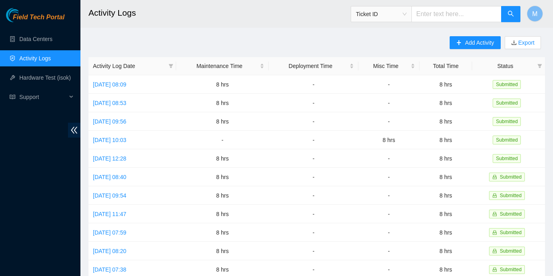 The width and height of the screenshot is (553, 276). What do you see at coordinates (523, 43) in the screenshot?
I see `button: downloadExport` at bounding box center [523, 43].